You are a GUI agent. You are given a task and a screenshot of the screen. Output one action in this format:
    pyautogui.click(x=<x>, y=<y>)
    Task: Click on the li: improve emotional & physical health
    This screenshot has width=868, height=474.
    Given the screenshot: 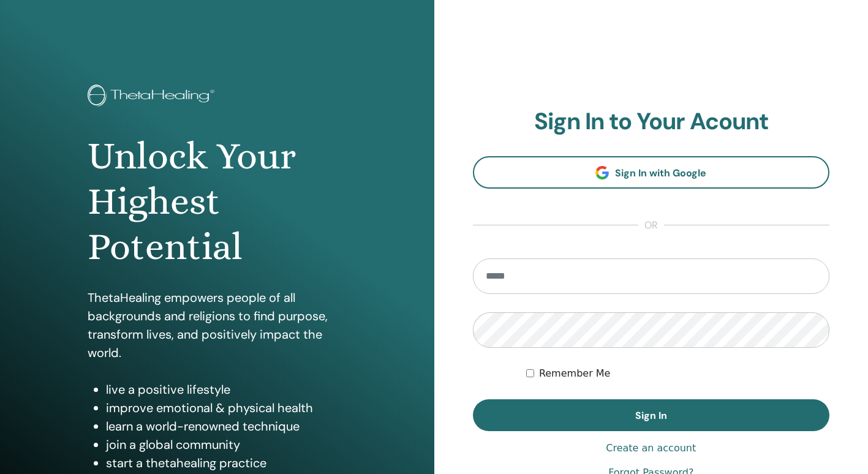 What is the action you would take?
    pyautogui.click(x=226, y=408)
    